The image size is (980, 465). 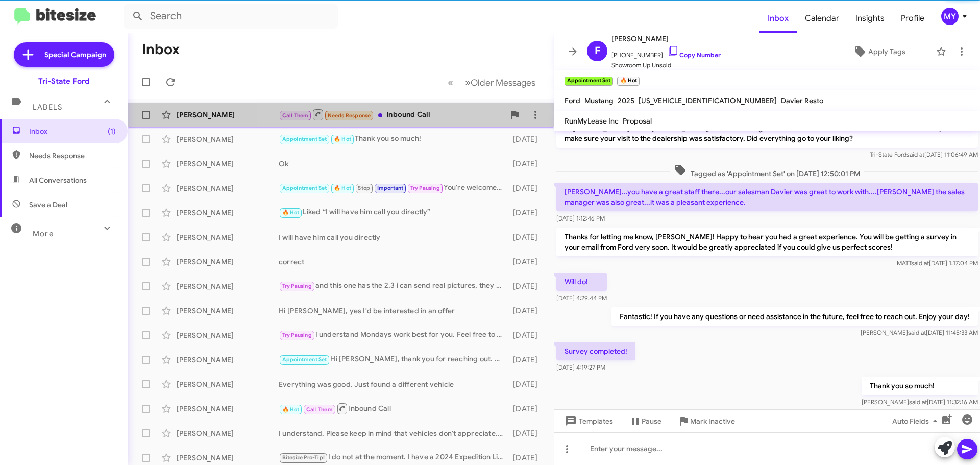 I want to click on span: Insights, so click(x=870, y=18).